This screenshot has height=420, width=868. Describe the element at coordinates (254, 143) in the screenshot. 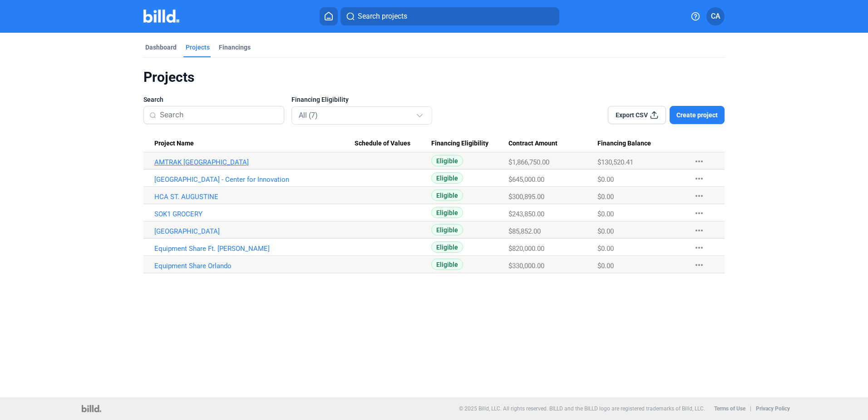

I see `div: Project Name` at that location.